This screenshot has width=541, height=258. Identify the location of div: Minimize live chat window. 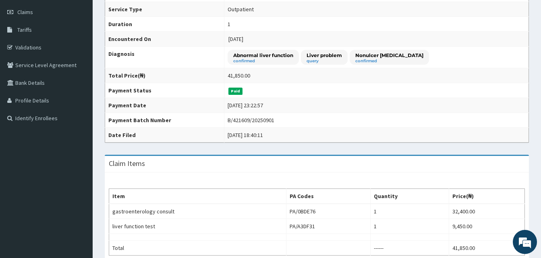
(142, 14).